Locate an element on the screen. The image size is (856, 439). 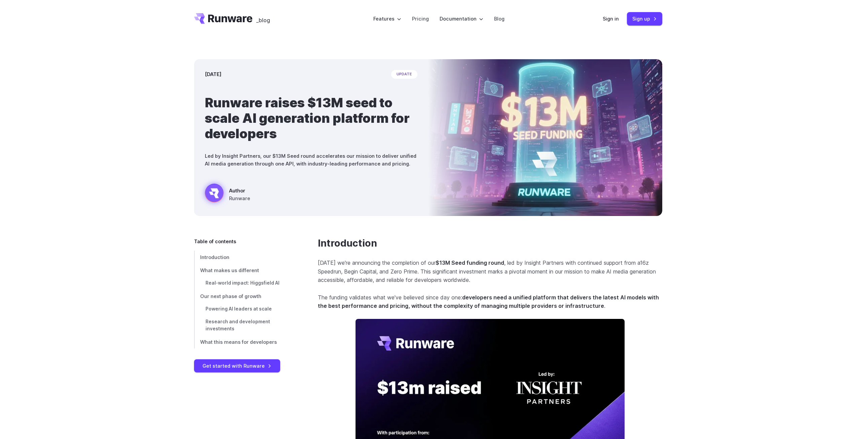
span: What this means for developers is located at coordinates (239, 342).